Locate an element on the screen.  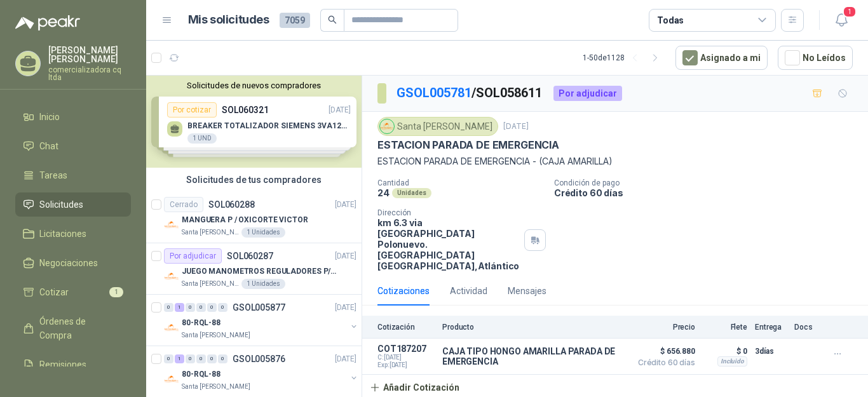
span: search is located at coordinates (333, 20).